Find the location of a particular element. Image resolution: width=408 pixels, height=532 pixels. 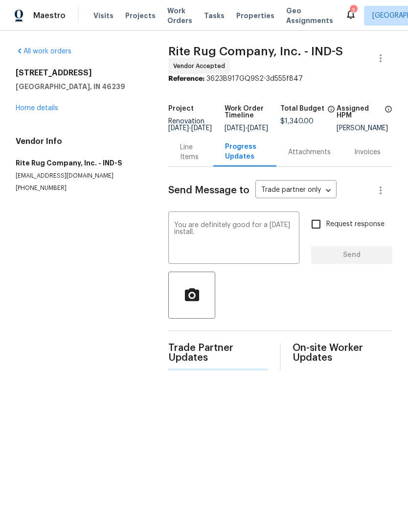

span: Renovation is located at coordinates (190, 125).